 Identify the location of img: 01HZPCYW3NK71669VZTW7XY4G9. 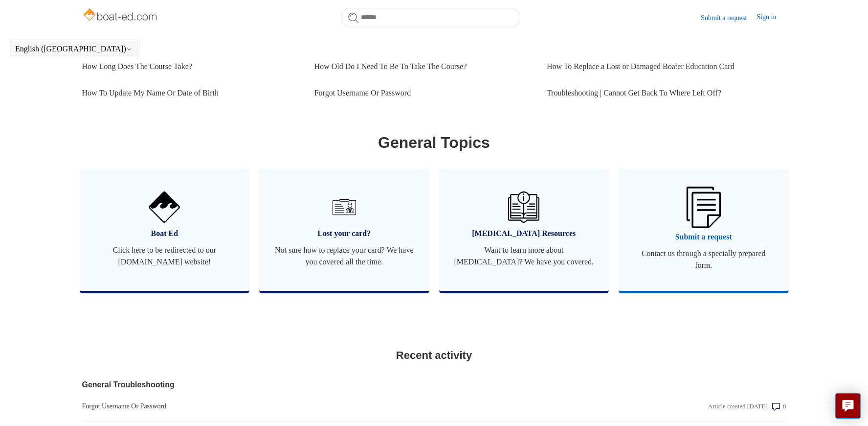
(704, 207).